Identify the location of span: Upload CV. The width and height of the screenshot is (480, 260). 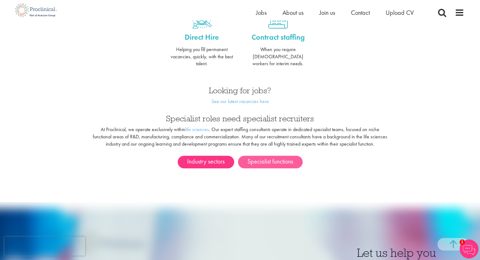
(399, 13).